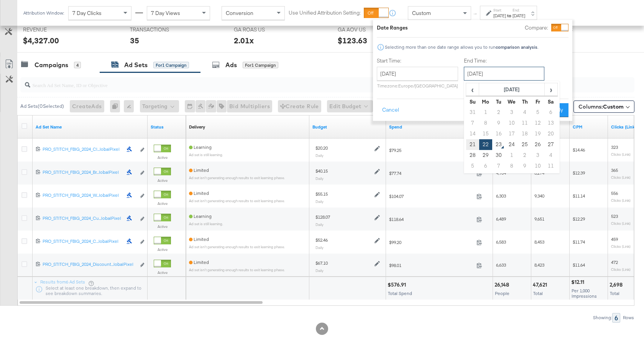  I want to click on td: 26, so click(538, 145).